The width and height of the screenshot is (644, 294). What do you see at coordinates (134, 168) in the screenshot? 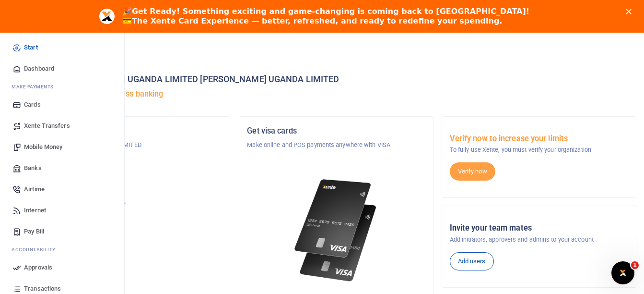
I see `h5: Account` at bounding box center [134, 168].